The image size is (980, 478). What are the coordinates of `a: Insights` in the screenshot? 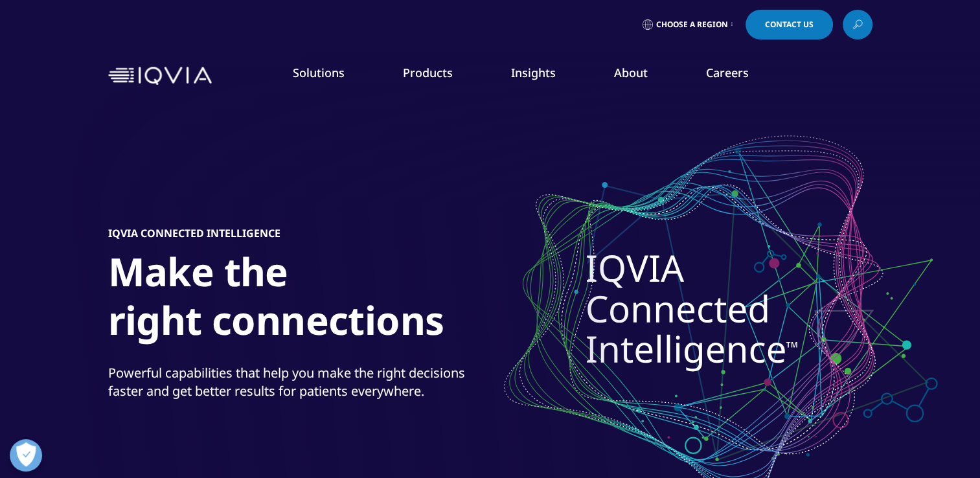 It's located at (533, 72).